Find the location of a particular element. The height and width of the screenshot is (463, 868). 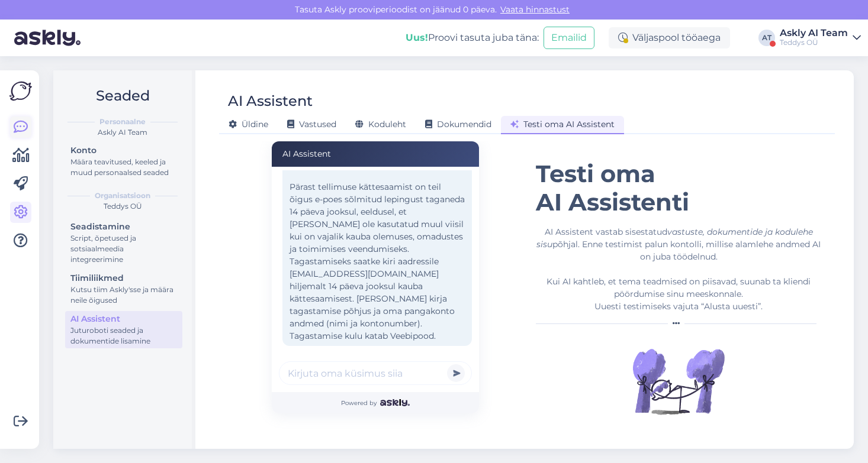

div: Määra teavitused, keeled ja muud personaalsed seaded is located at coordinates (123, 167).